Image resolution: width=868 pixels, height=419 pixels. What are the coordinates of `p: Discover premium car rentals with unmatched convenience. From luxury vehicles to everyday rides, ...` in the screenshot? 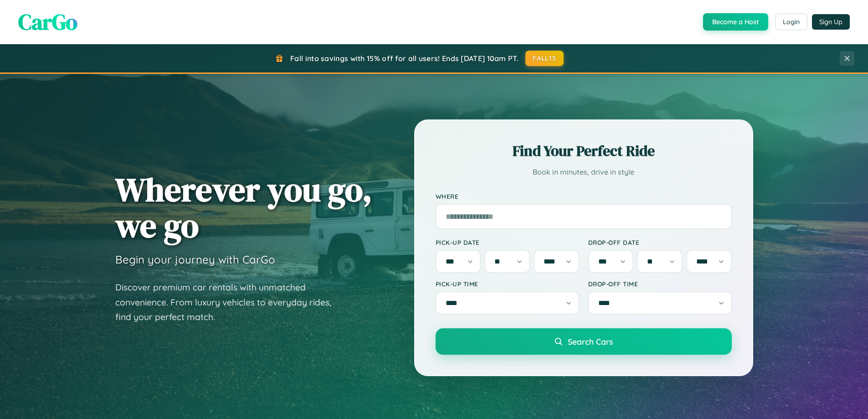 It's located at (229, 302).